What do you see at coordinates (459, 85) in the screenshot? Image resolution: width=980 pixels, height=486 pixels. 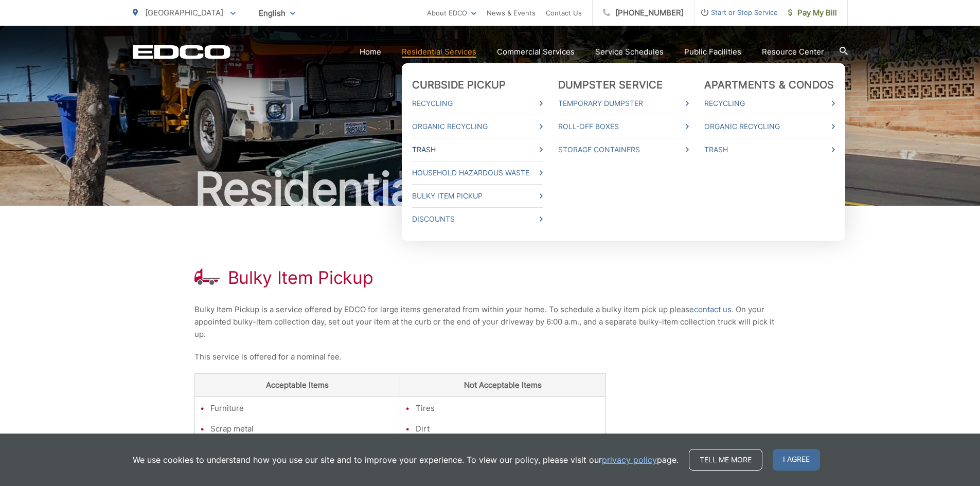 I see `a: Curbside Pickup` at bounding box center [459, 85].